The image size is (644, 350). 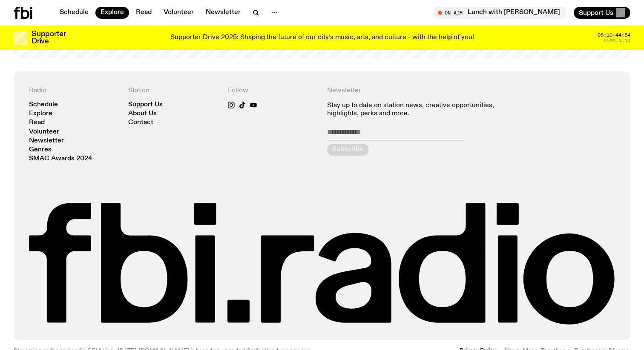 What do you see at coordinates (141, 123) in the screenshot?
I see `a: Contact` at bounding box center [141, 123].